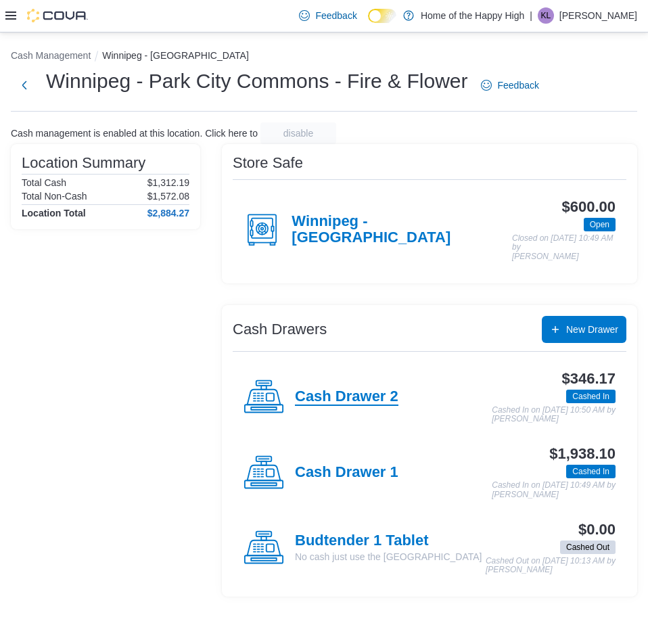 The height and width of the screenshot is (644, 648). What do you see at coordinates (546, 15) in the screenshot?
I see `div: Kiannah Lloyd` at bounding box center [546, 15].